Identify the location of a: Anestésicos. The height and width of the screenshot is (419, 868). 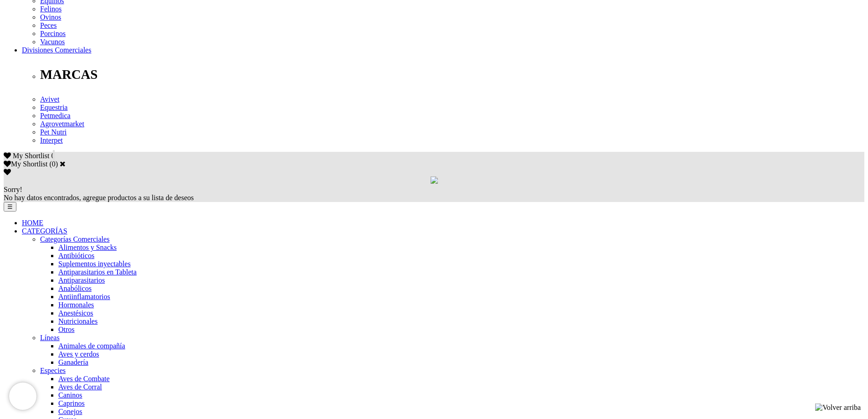
(75, 313).